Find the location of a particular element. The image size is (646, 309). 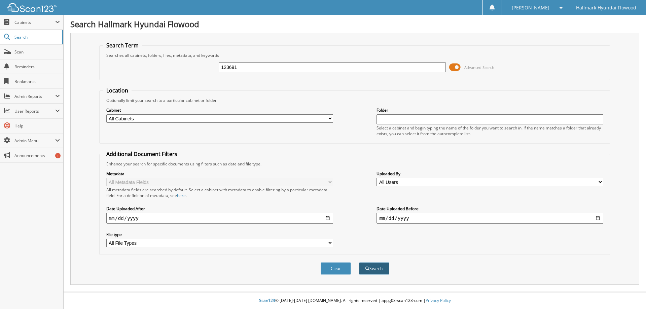

legend: Search Term is located at coordinates (122, 45).